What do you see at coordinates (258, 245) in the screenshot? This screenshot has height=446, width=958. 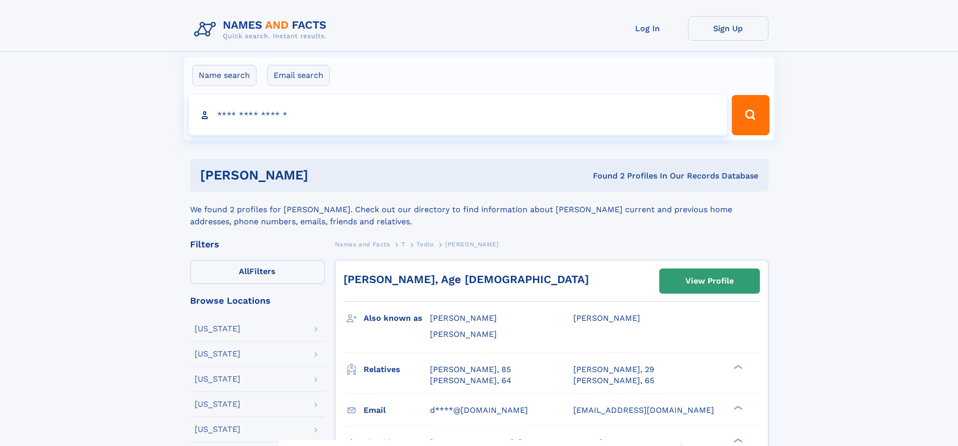 I see `div: Filters` at bounding box center [258, 245].